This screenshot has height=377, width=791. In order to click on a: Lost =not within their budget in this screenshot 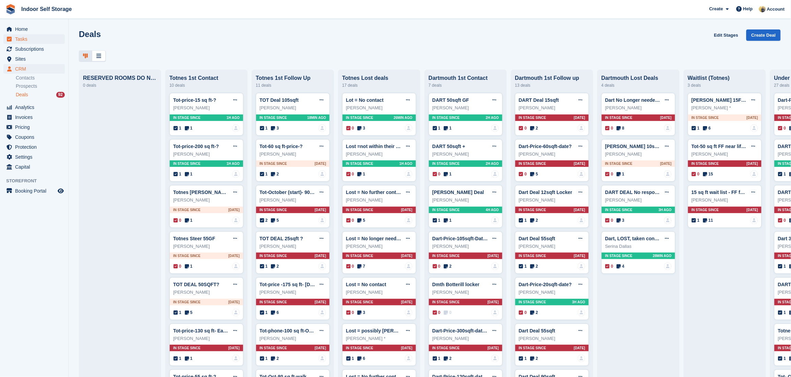, I will do `click(379, 146)`.